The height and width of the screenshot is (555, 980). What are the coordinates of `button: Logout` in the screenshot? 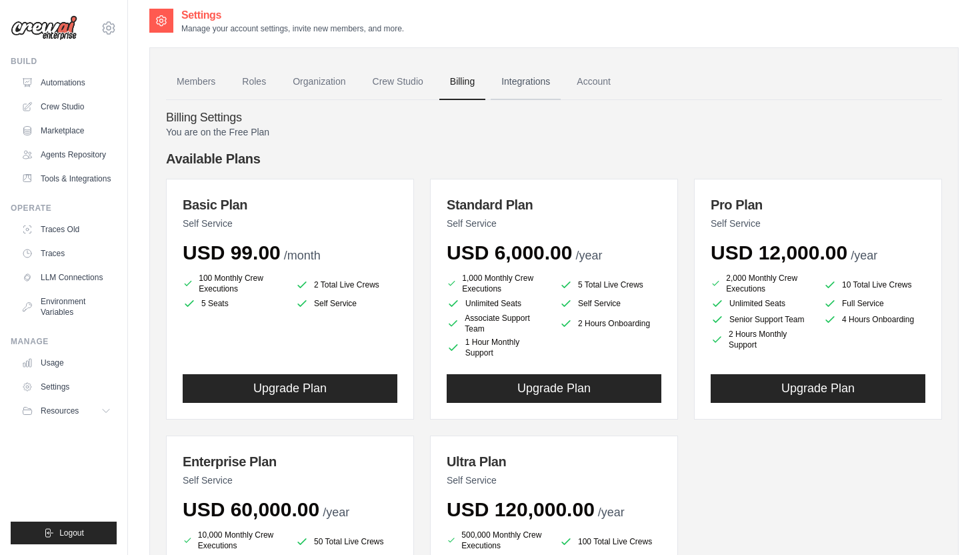 It's located at (63, 533).